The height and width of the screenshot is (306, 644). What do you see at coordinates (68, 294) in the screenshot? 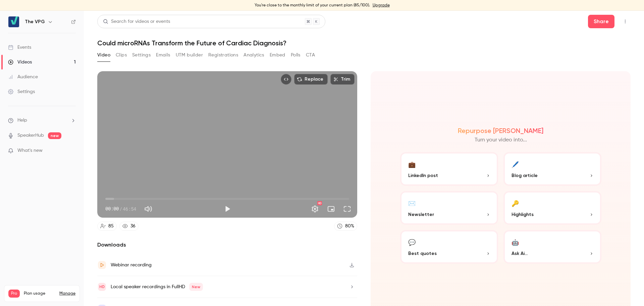
I see `a: Manage` at bounding box center [68, 294].